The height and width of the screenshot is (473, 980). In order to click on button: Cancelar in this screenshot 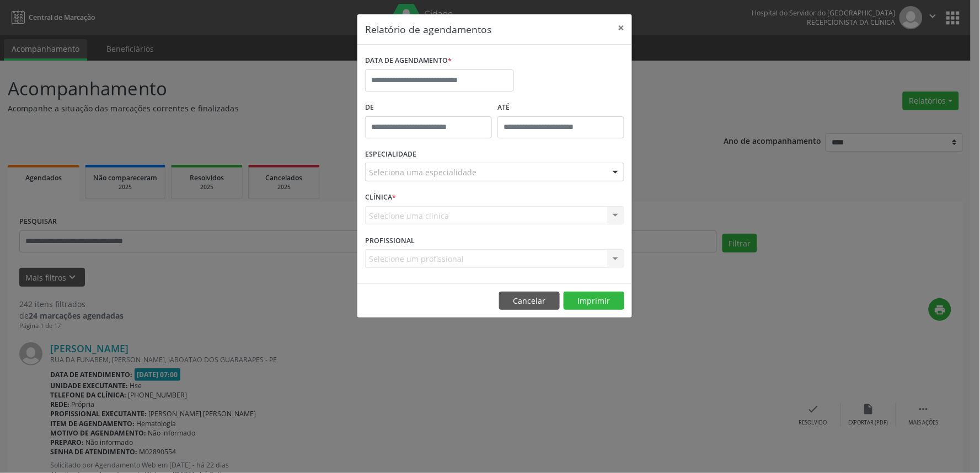, I will do `click(529, 301)`.